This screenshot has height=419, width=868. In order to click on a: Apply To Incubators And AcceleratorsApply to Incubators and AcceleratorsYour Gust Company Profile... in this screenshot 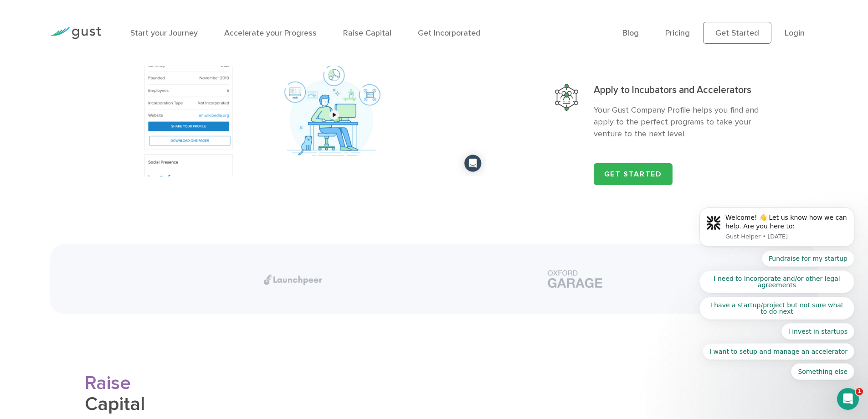, I will do `click(663, 112)`.